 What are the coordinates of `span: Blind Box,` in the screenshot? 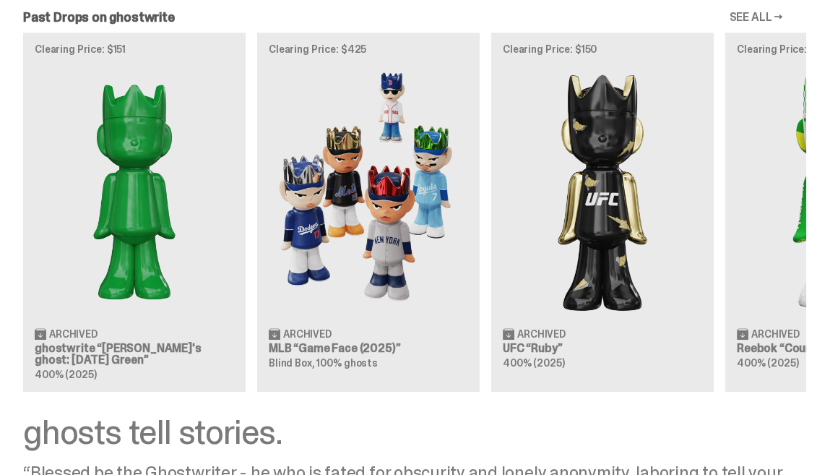 It's located at (292, 363).